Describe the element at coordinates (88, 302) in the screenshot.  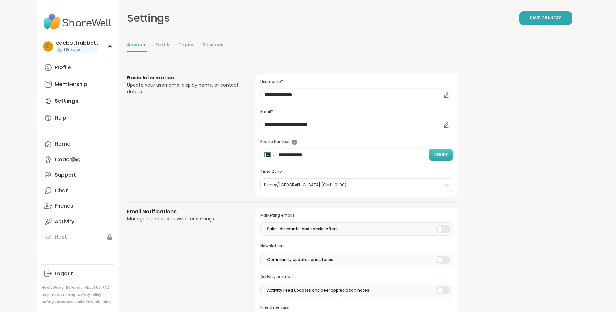
I see `a: Redeem Code` at that location.